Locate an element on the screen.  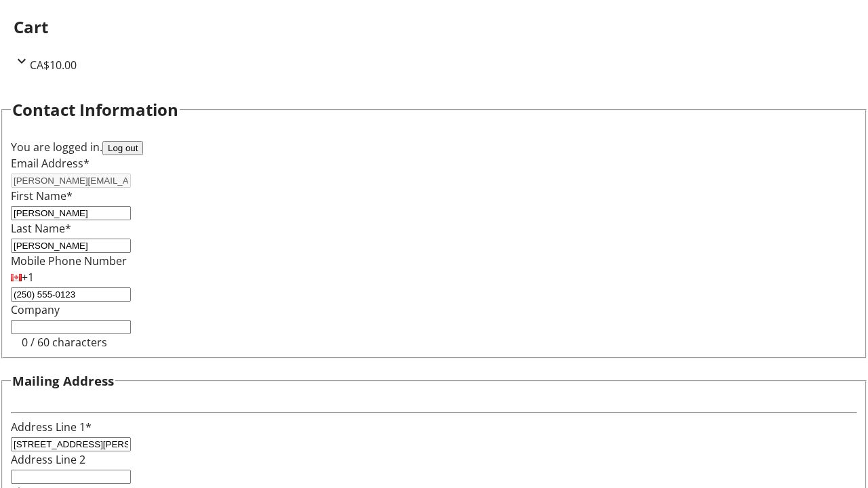
label: Address Line 2 is located at coordinates (48, 460).